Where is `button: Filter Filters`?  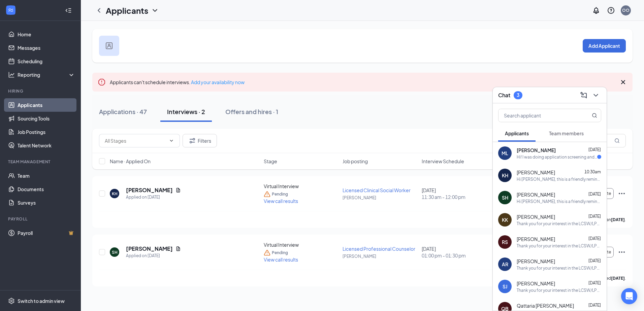 button: Filter Filters is located at coordinates (199, 141).